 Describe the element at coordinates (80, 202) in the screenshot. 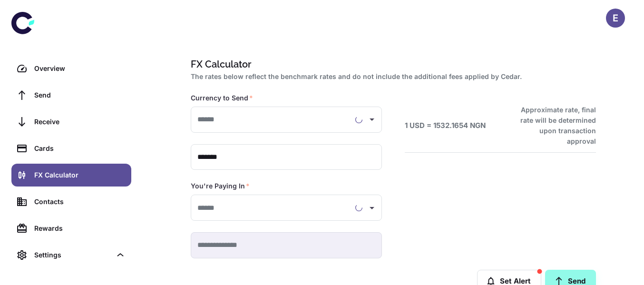

I see `div: Contacts` at that location.